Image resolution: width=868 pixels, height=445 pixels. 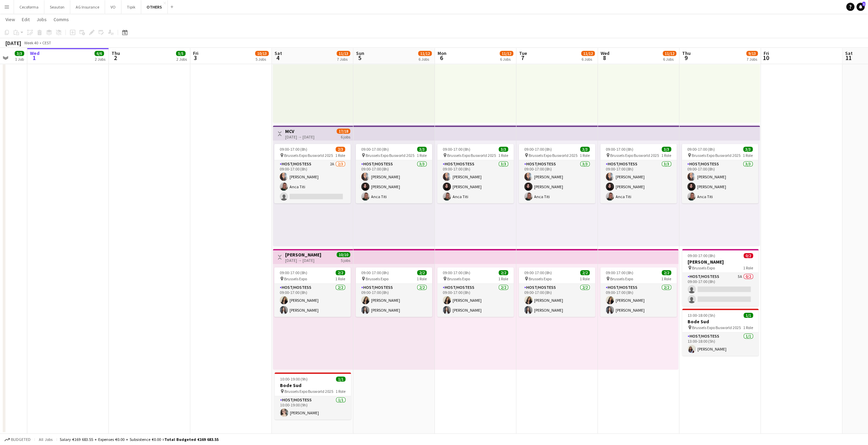 What do you see at coordinates (312, 396) in the screenshot?
I see `div: 10:00-19:00 (9h)1/1Bode Sud Brussels Expo Busworld 20251 RoleHost/Hostess1/110:00-19:00 (9h)[PERS...` at bounding box center [312, 396].